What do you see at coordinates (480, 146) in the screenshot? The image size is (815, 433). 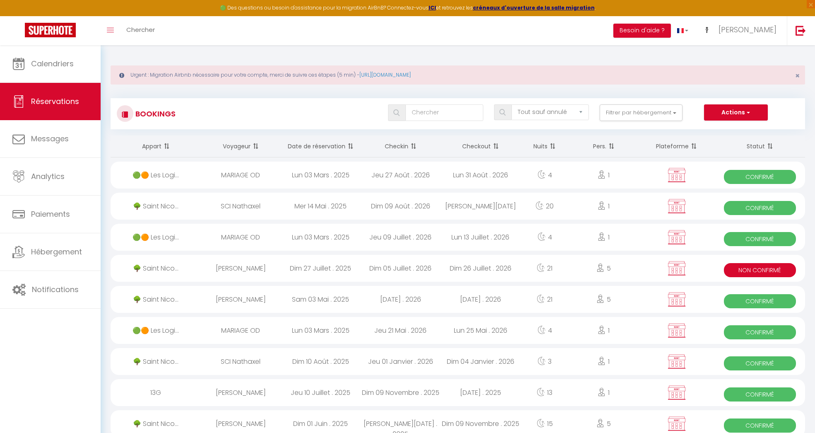 I see `th: Sort by checkout` at bounding box center [480, 146].